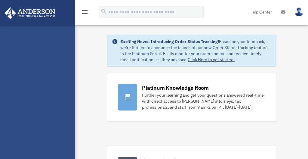  I want to click on a: menu, so click(85, 13).